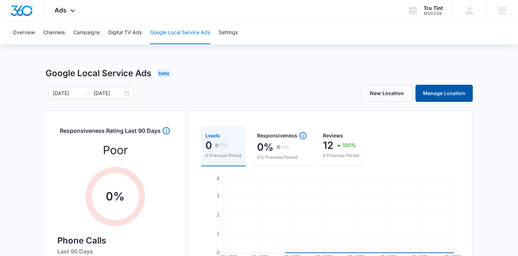 The width and height of the screenshot is (518, 256). Describe the element at coordinates (228, 33) in the screenshot. I see `button: Settings` at that location.